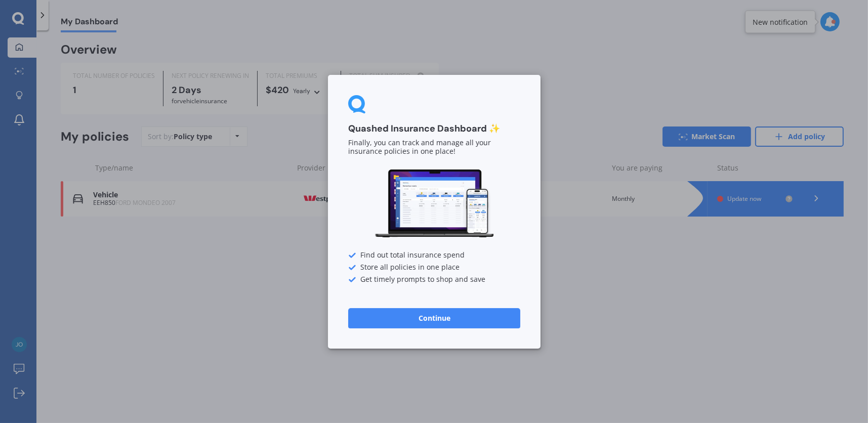 This screenshot has height=423, width=868. Describe the element at coordinates (434, 256) in the screenshot. I see `div: Find out total insurance spend` at that location.